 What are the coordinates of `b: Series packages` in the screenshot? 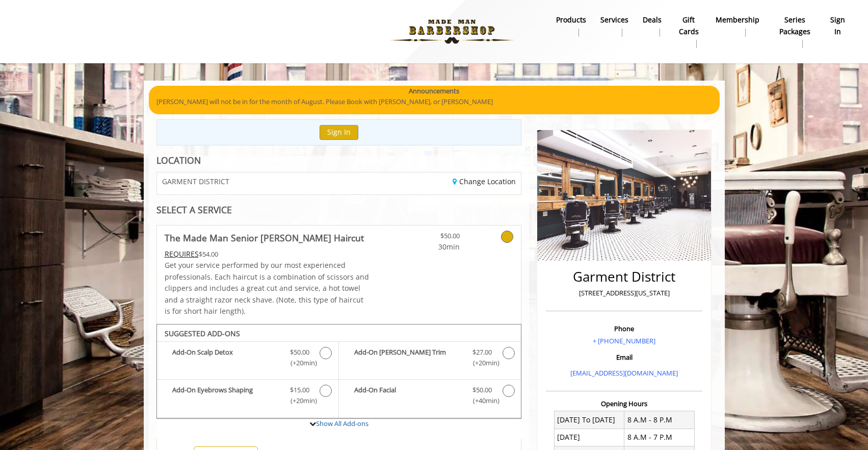 It's located at (795, 25).